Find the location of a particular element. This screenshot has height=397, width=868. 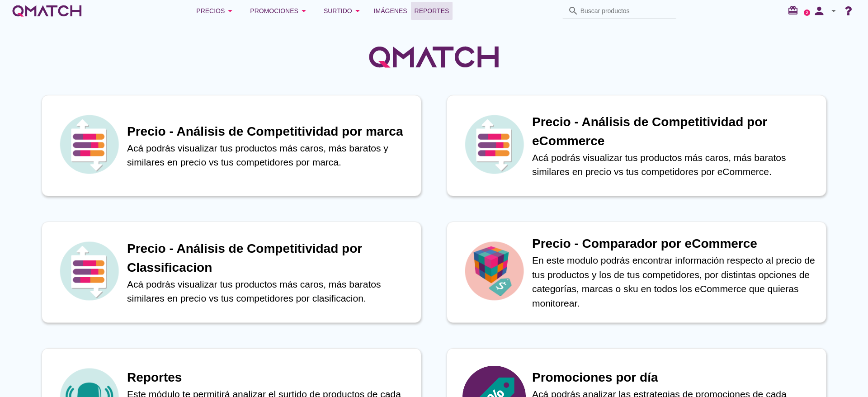

a: iconPrecio - Análisis de Competitividad por marcaAcá podrás visualizar tus productos más caros, m... is located at coordinates (232, 145).